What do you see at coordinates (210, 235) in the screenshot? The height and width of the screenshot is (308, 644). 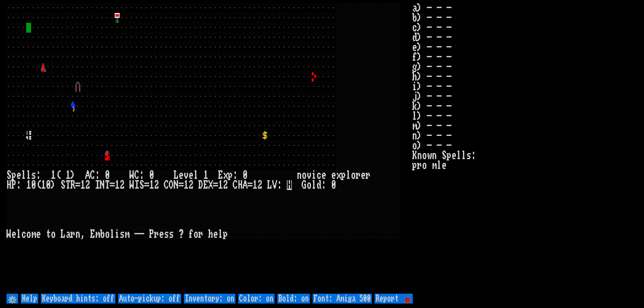 I see `div: h` at bounding box center [210, 235].